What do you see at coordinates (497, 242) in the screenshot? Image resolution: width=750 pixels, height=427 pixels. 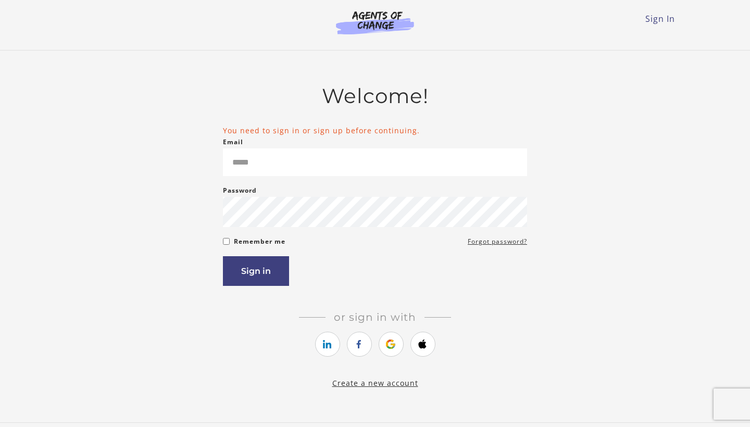 I see `a: Forgot password?` at bounding box center [497, 242].